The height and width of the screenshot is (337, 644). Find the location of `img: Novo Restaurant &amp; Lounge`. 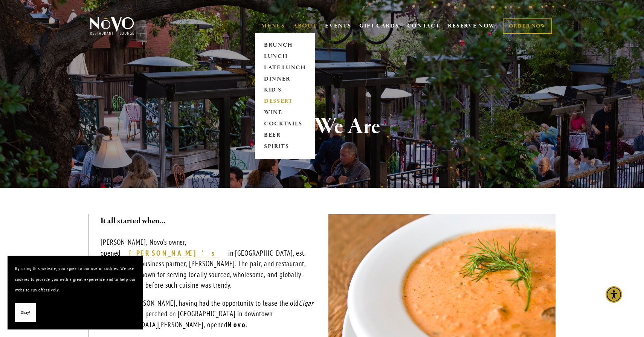

img: Novo Restaurant &amp; Lounge is located at coordinates (112, 26).